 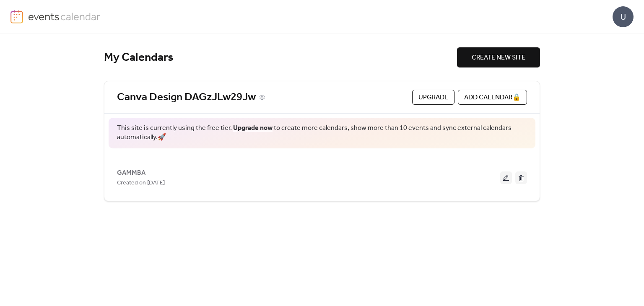 I want to click on span: Upgrade, so click(x=433, y=97).